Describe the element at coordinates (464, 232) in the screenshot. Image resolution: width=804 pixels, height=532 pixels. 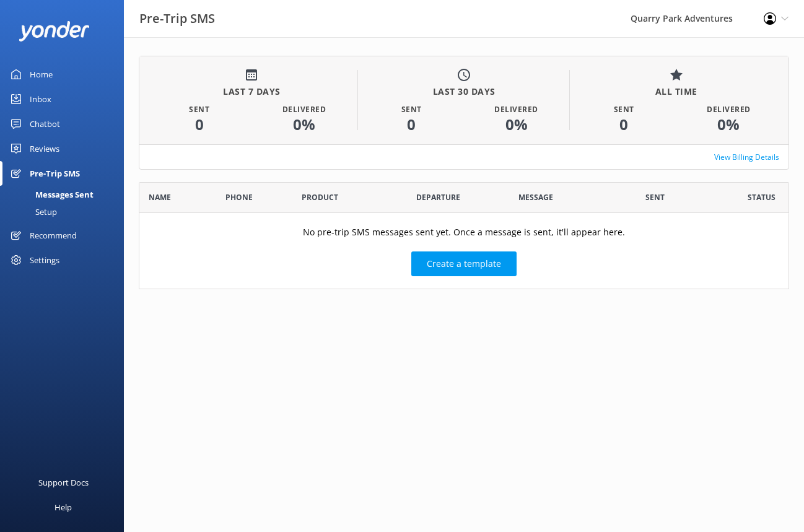
I see `p: No pre-trip SMS messages sent yet. Once a message is sent, it'll appear here.` at that location.